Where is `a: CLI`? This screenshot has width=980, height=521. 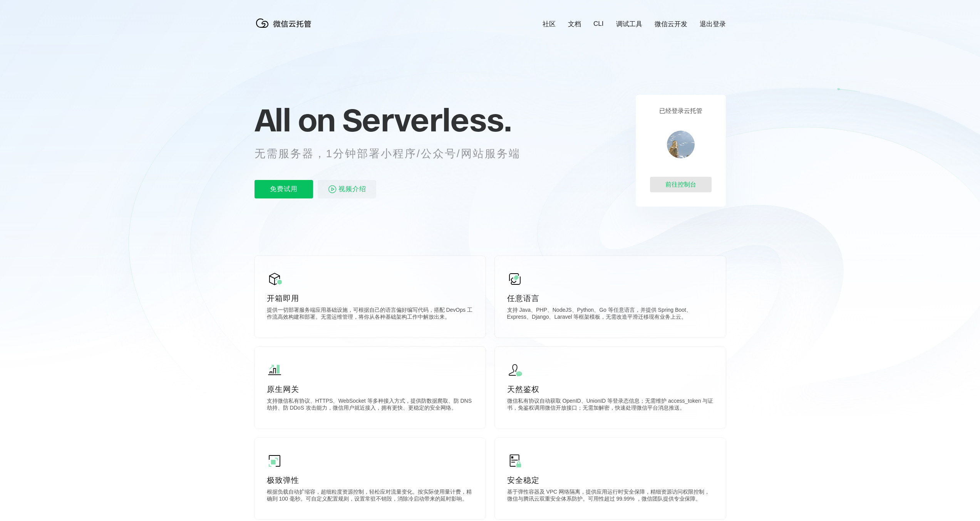
a: CLI is located at coordinates (599, 24).